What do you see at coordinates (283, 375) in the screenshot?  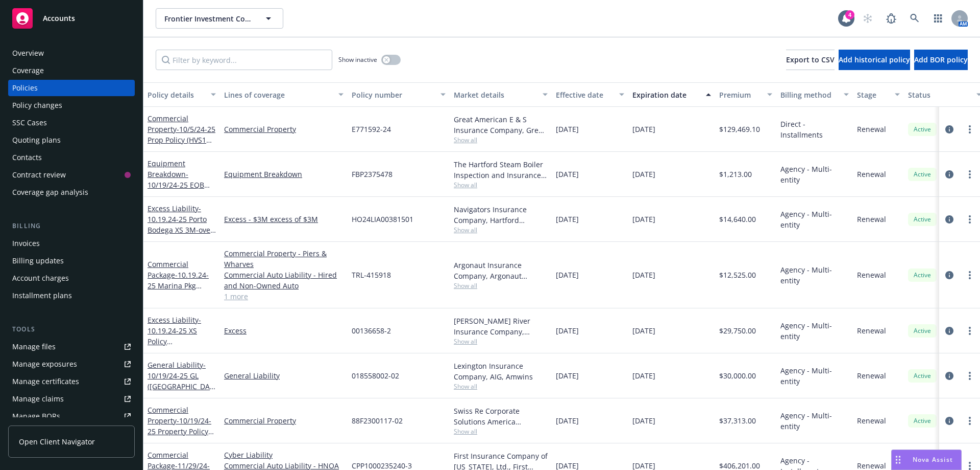 I see `a: General Liability` at bounding box center [283, 375].